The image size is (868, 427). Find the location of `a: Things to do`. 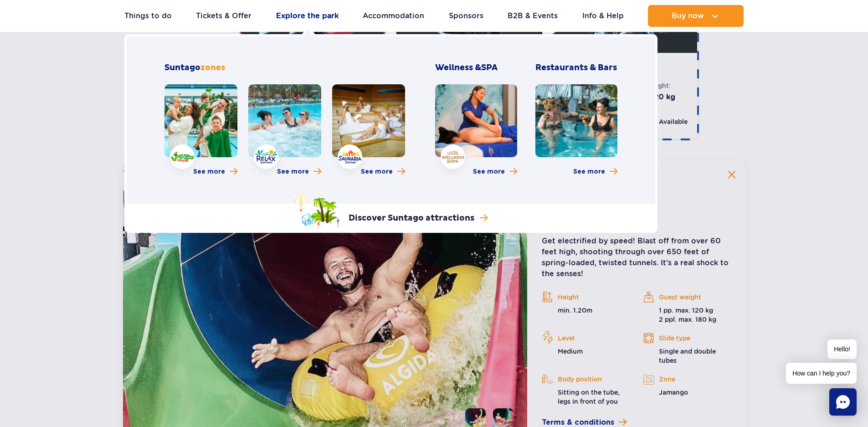

a: Things to do is located at coordinates (148, 16).